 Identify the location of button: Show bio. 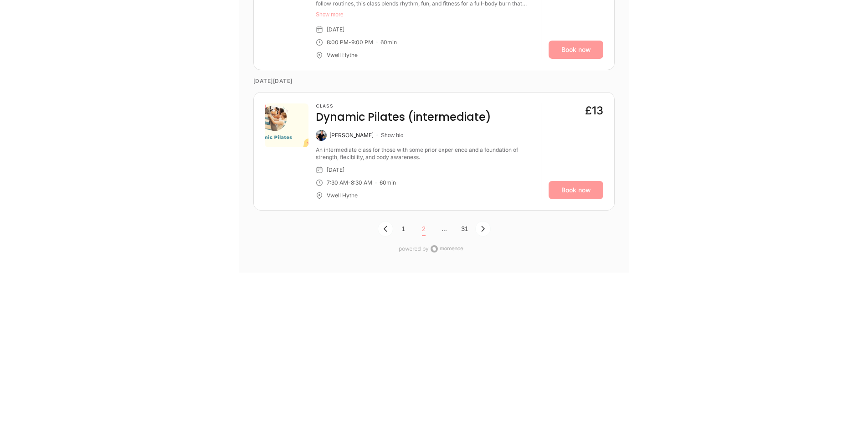
(392, 135).